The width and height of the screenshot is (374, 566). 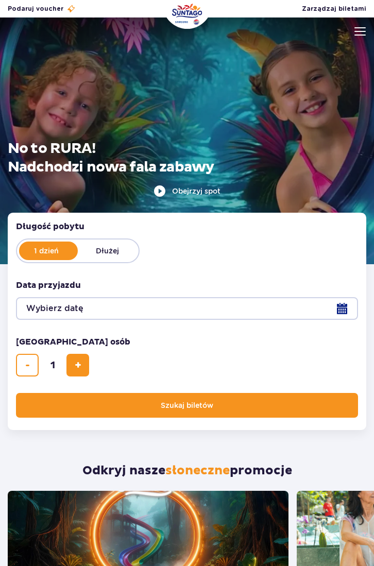 What do you see at coordinates (360, 31) in the screenshot?
I see `img: Open menu` at bounding box center [360, 31].